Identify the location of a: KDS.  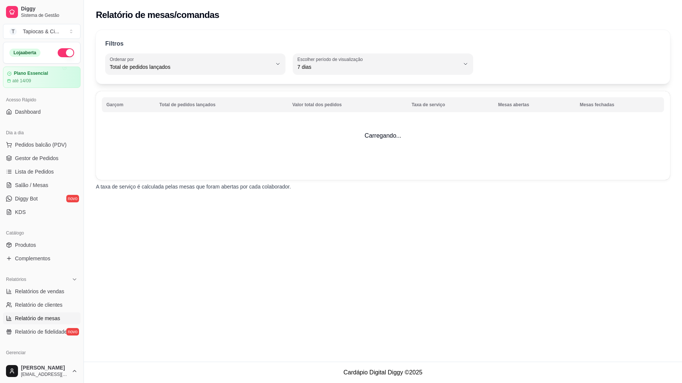
(42, 212).